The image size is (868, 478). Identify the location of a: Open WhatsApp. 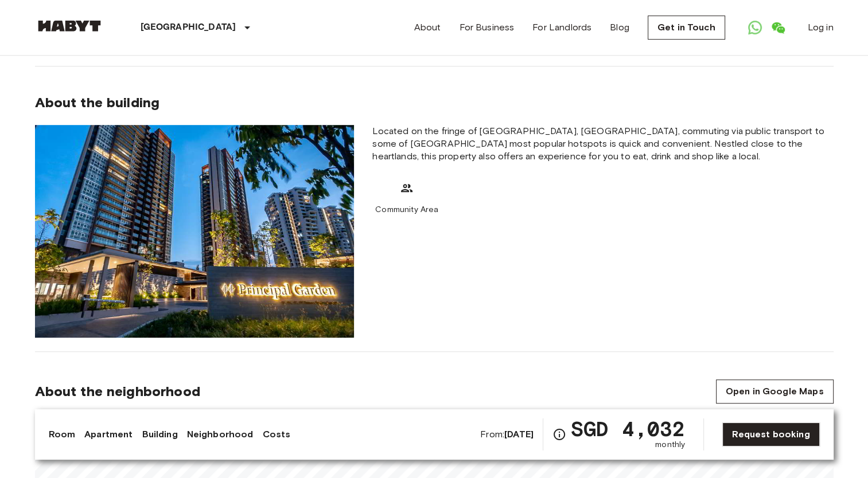
(755, 28).